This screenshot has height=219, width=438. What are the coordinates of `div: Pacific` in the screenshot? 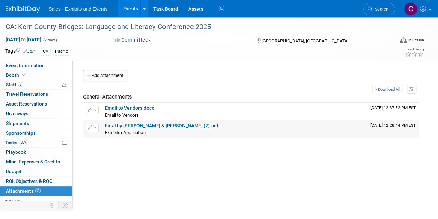 It's located at (61, 51).